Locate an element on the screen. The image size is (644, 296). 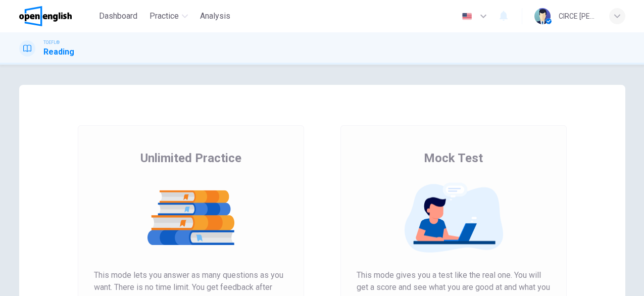
span: Unlimited Practice is located at coordinates (191, 158).